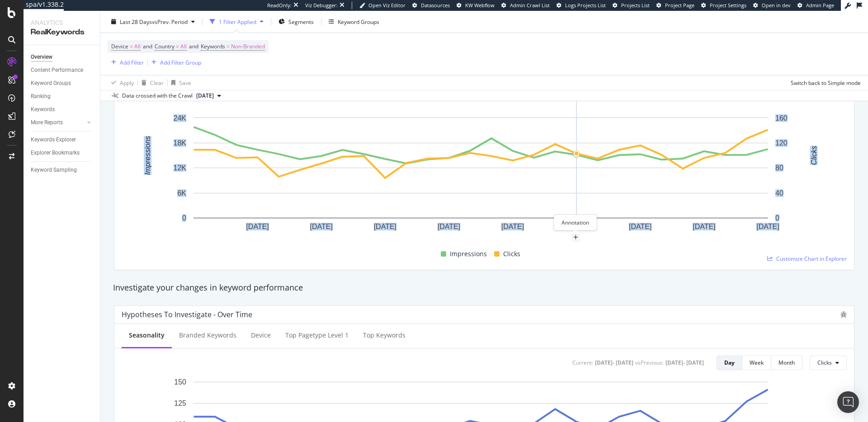 This screenshot has height=422, width=868. Describe the element at coordinates (525, 5) in the screenshot. I see `a: Admin Crawl List` at that location.